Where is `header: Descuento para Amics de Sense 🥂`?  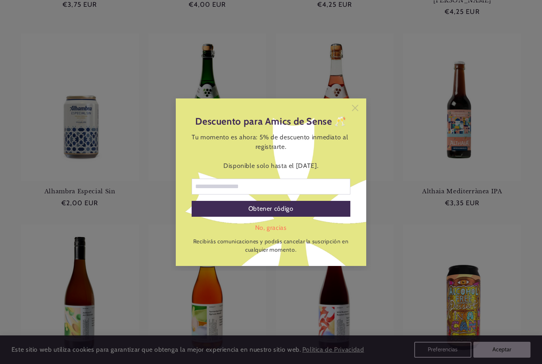
header: Descuento para Amics de Sense 🥂 is located at coordinates (271, 121).